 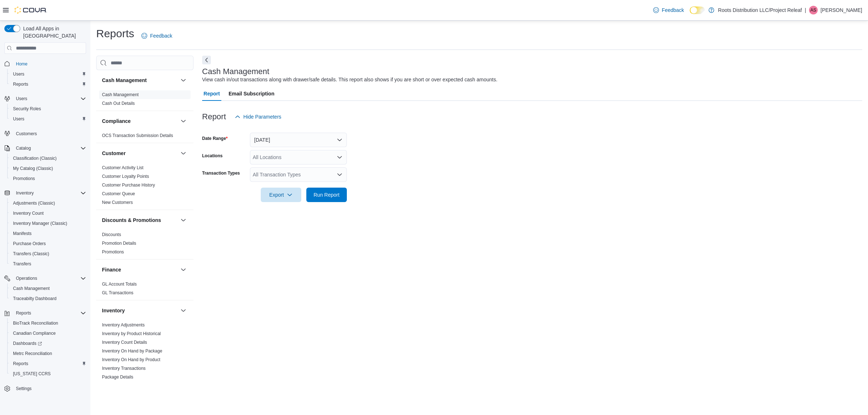 What do you see at coordinates (48, 158) in the screenshot?
I see `span: Classification (Classic)` at bounding box center [48, 158].